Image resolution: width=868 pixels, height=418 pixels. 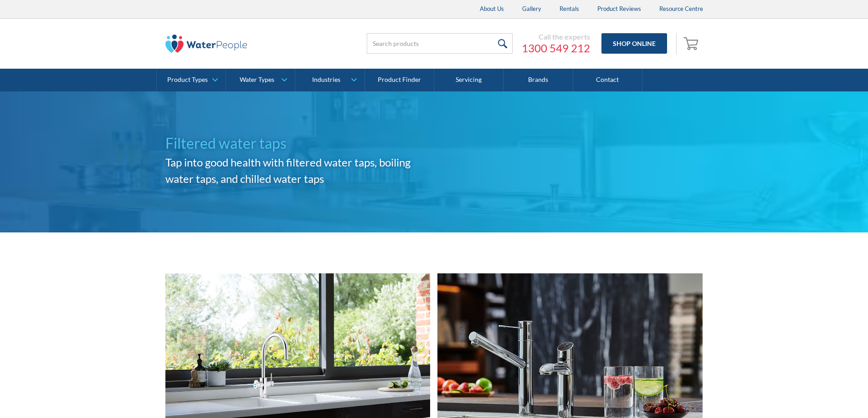 What do you see at coordinates (260, 80) in the screenshot?
I see `a: Water Types` at bounding box center [260, 80].